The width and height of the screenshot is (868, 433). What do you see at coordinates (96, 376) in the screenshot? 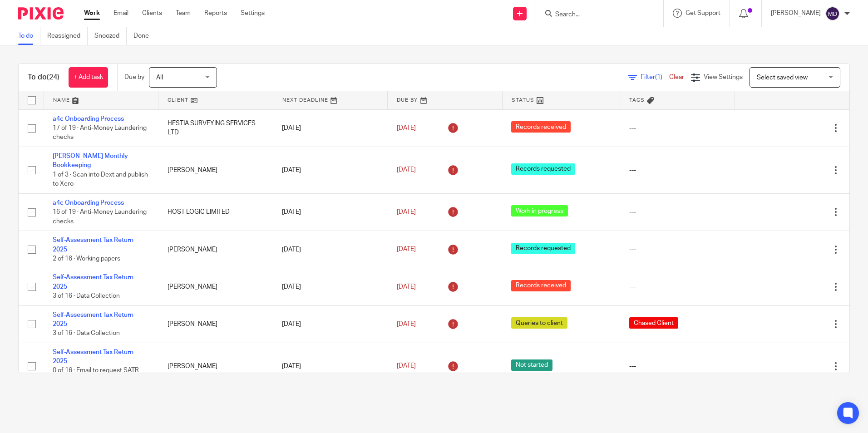
I see `span: 0 of 16 · Email to request SATR information` at bounding box center [96, 376].